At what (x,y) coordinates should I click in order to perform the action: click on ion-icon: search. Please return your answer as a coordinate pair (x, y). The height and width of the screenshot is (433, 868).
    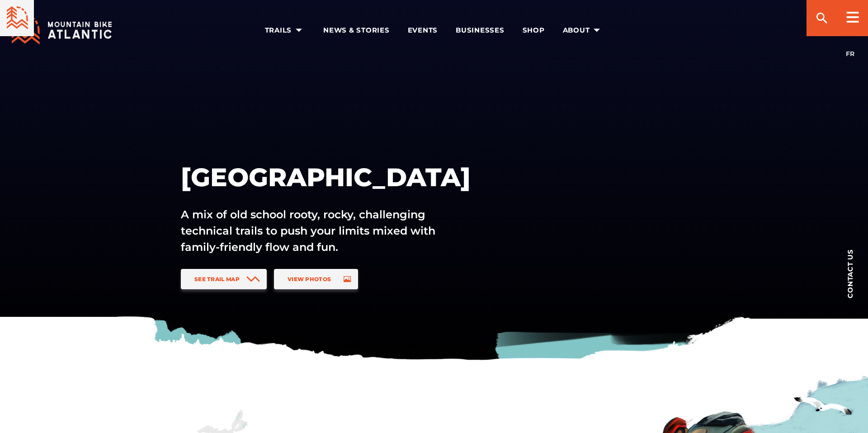
    Looking at the image, I should click on (822, 18).